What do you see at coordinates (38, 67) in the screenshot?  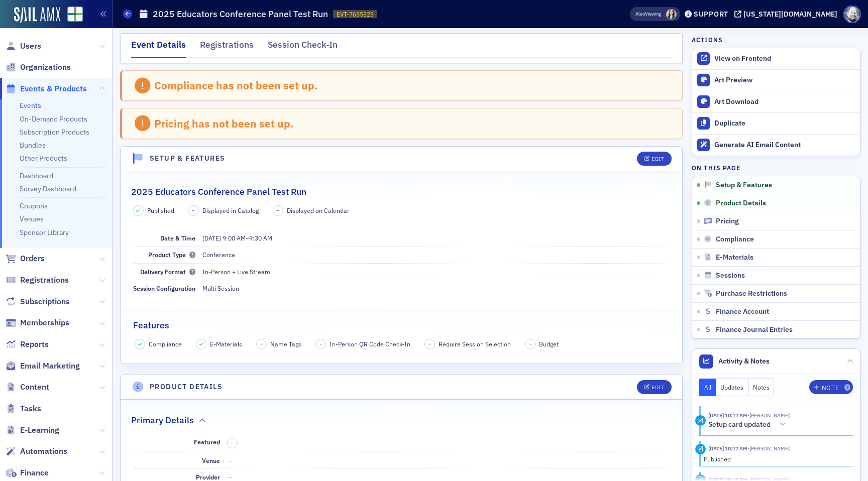 I see `a: Organizations` at bounding box center [38, 67].